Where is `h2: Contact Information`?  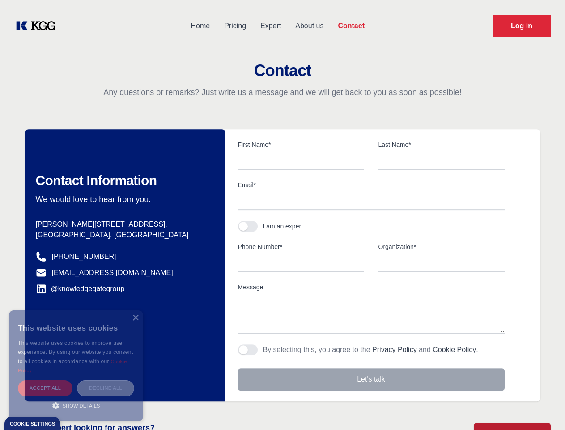
h2: Contact Information is located at coordinates (124, 180).